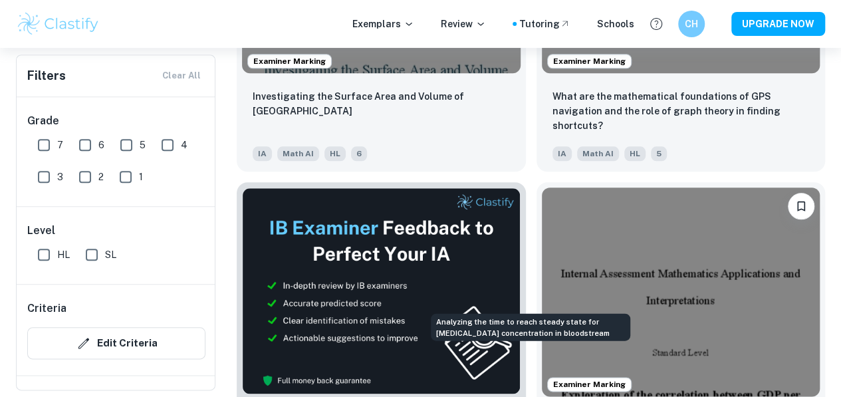  What do you see at coordinates (60, 145) in the screenshot?
I see `span: 7` at bounding box center [60, 145].